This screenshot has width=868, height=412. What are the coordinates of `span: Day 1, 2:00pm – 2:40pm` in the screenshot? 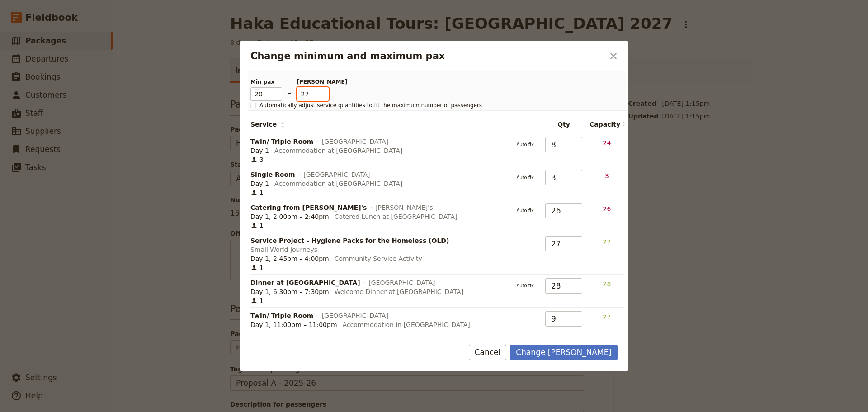 It's located at (290, 217).